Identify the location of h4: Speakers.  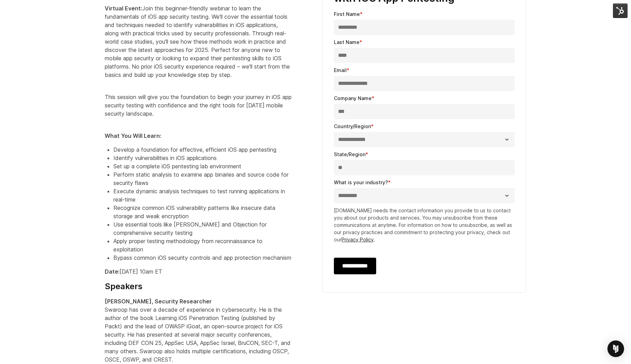
(198, 286).